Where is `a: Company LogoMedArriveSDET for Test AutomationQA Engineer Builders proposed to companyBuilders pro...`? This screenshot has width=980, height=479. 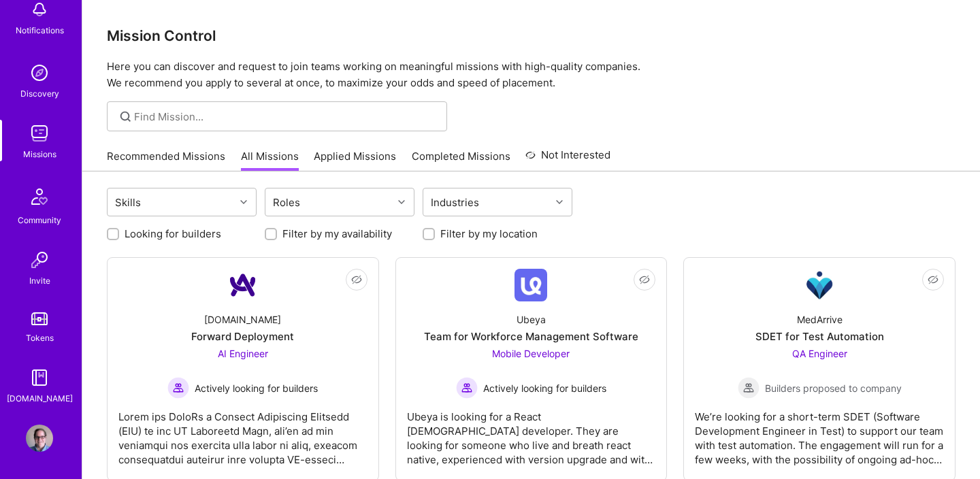
a: Company LogoMedArriveSDET for Test AutomationQA Engineer Builders proposed to companyBuilders pro... is located at coordinates (820, 369).